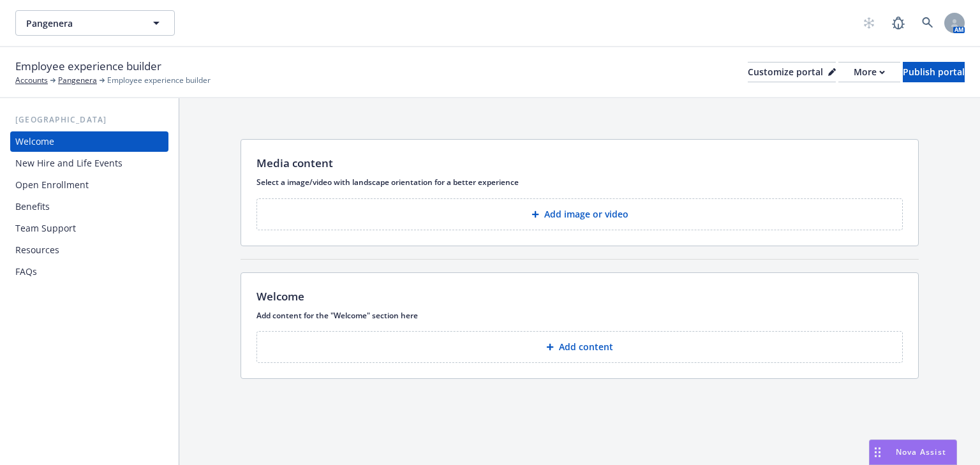 The height and width of the screenshot is (465, 980). Describe the element at coordinates (77, 80) in the screenshot. I see `a: Pangenera` at that location.